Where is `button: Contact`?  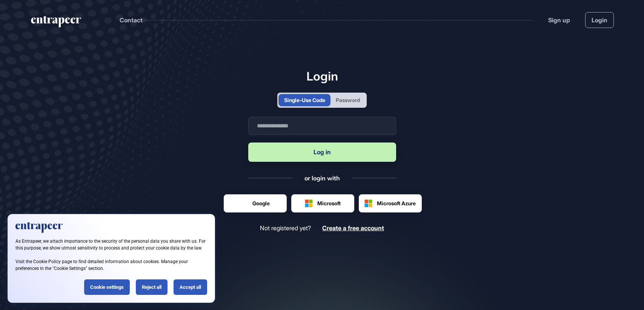 button: Contact is located at coordinates (131, 20).